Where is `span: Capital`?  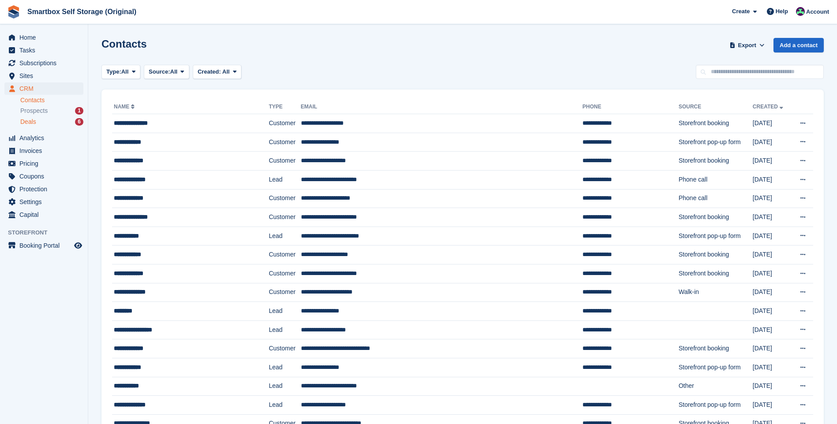
span: Capital is located at coordinates (46, 215).